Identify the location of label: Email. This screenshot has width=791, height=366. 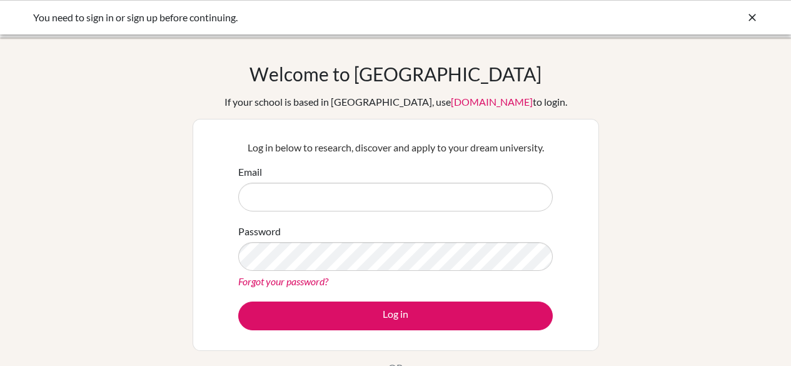
(250, 172).